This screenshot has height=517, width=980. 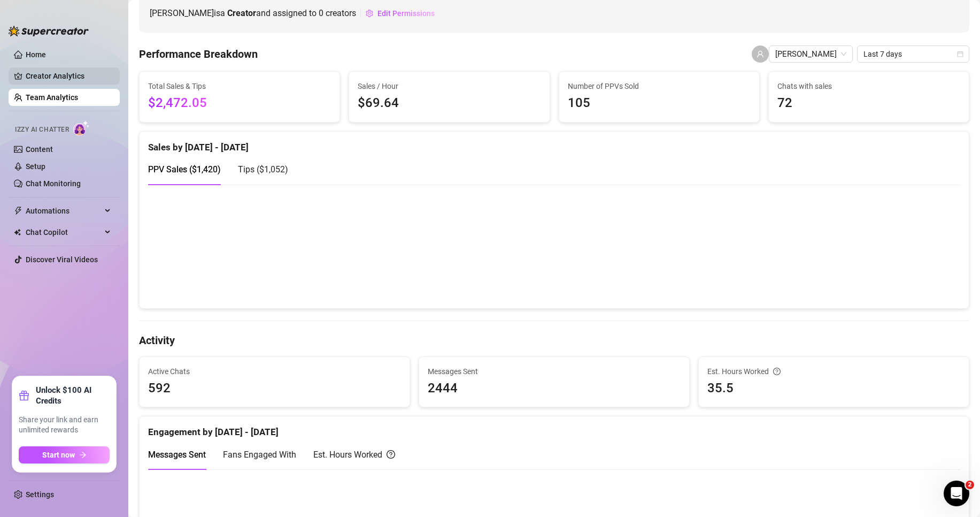 What do you see at coordinates (61, 260) in the screenshot?
I see `a: Discover Viral Videos` at bounding box center [61, 260].